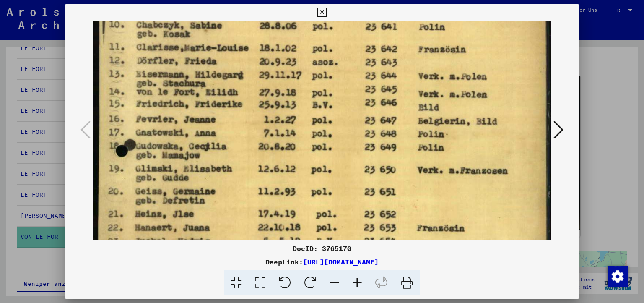 Image resolution: width=644 pixels, height=303 pixels. I want to click on div: Zustimmung ändern, so click(617, 276).